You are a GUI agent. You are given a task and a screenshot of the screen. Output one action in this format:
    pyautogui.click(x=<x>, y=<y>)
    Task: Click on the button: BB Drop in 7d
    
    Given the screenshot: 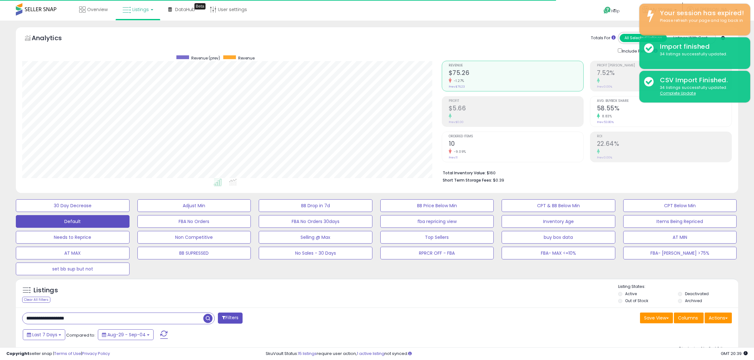 What is the action you would take?
    pyautogui.click(x=315, y=206)
    